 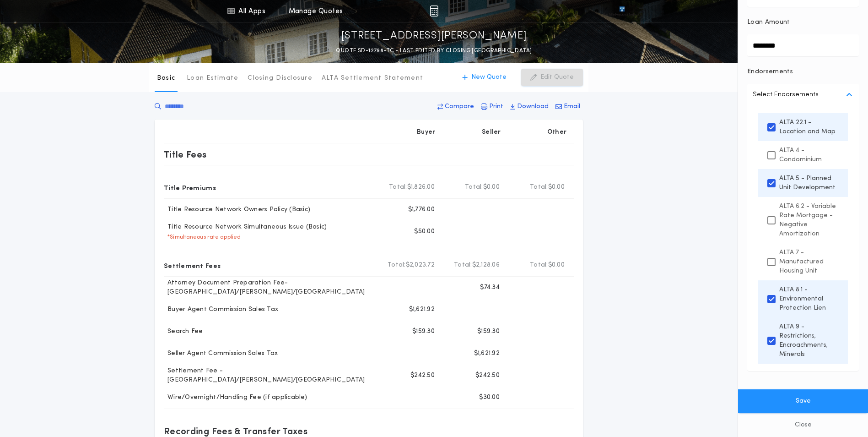 I want to click on img: vs-icon, so click(x=622, y=11).